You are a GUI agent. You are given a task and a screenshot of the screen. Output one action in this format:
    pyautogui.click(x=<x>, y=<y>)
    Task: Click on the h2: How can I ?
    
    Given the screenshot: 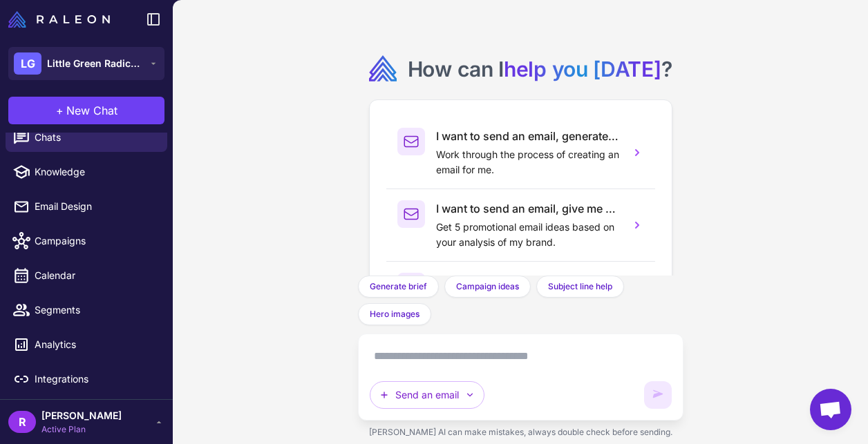 What is the action you would take?
    pyautogui.click(x=539, y=69)
    